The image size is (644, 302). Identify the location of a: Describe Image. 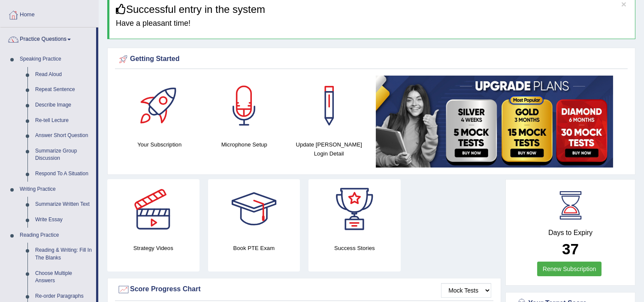
(64, 105).